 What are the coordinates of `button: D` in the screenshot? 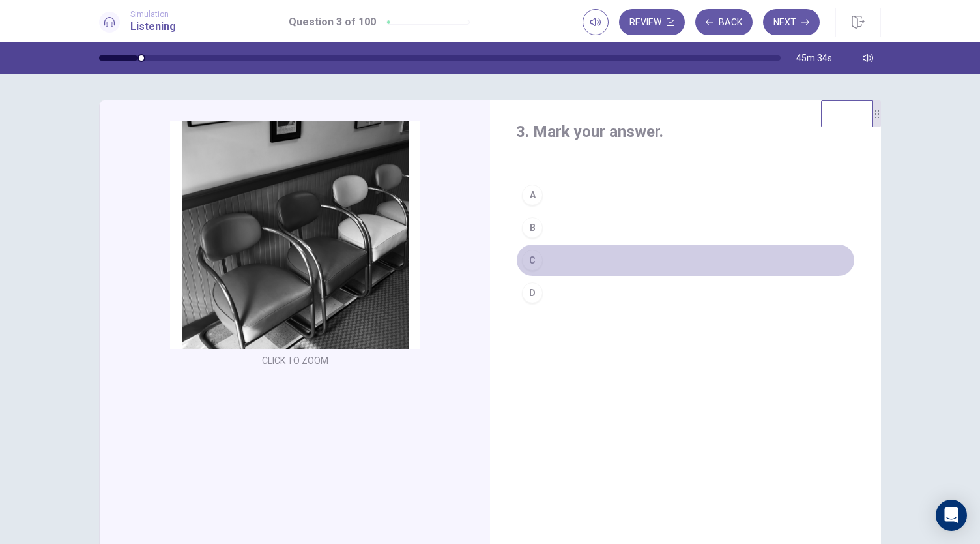 It's located at (685, 293).